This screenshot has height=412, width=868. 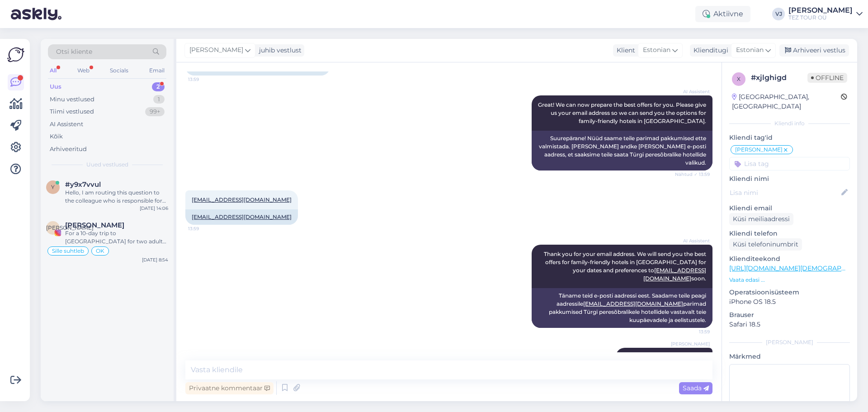 I want to click on div: Kõik, so click(x=56, y=136).